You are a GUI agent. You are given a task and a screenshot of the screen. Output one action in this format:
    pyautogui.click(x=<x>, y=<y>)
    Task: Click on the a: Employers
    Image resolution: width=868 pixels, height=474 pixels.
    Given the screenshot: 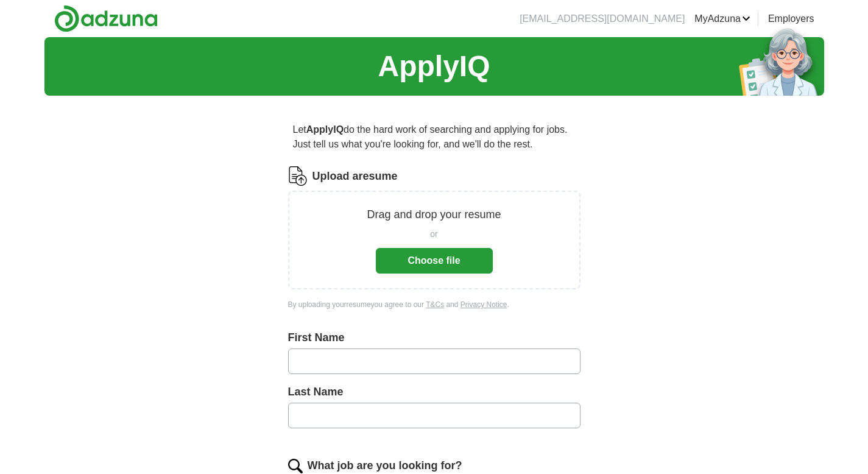 What is the action you would take?
    pyautogui.click(x=792, y=19)
    